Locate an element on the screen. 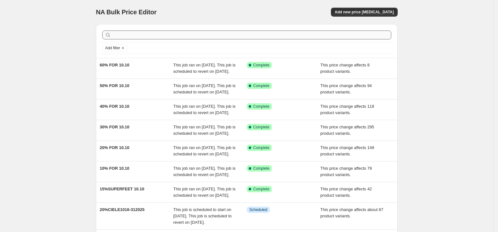 The height and width of the screenshot is (232, 498). span: NA Bulk Price Editor is located at coordinates (126, 12).